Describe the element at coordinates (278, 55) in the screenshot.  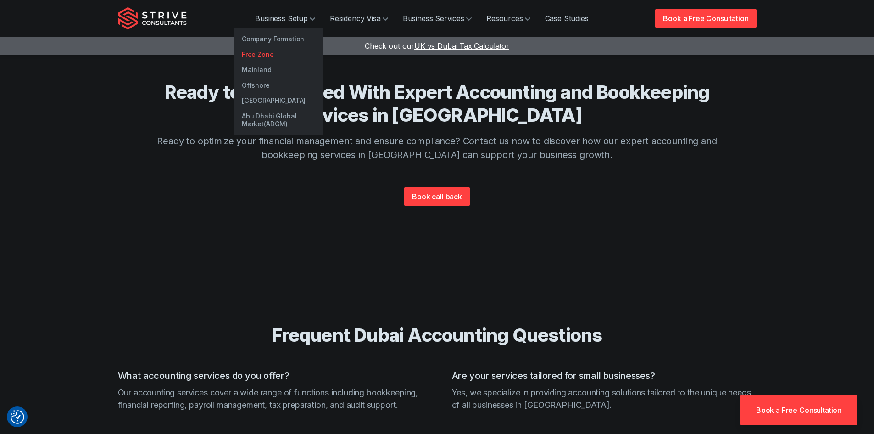
I see `a: Free Zone` at that location.